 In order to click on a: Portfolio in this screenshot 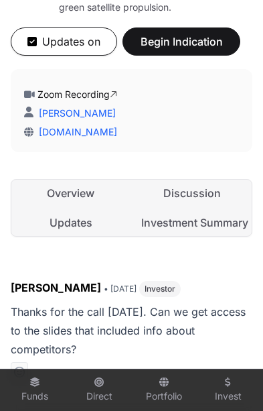, I will do `click(164, 390)`.